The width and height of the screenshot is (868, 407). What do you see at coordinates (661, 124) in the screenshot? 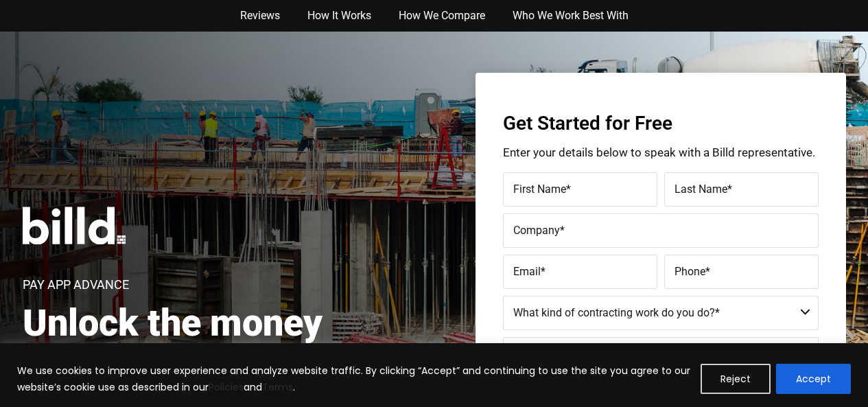
I see `h3: Get Started for Free` at bounding box center [661, 124].